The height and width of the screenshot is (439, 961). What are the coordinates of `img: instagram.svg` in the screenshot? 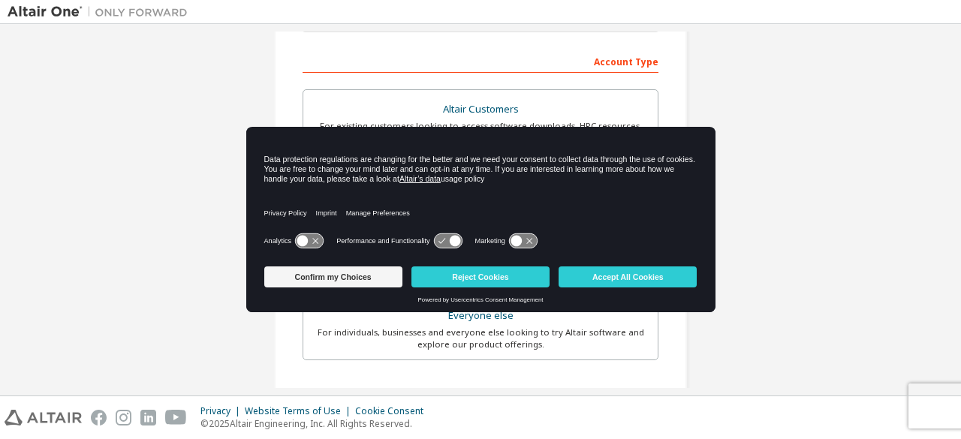 It's located at (123, 417).